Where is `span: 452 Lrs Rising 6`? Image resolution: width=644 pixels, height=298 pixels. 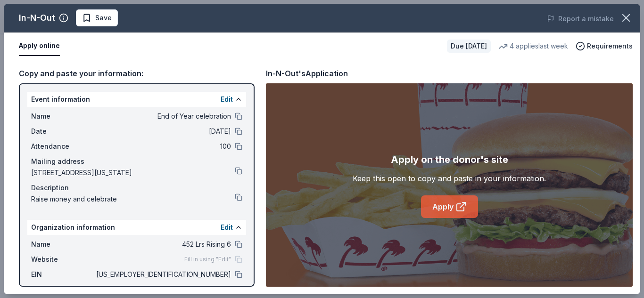 span: 452 Lrs Rising 6 is located at coordinates (163, 244).